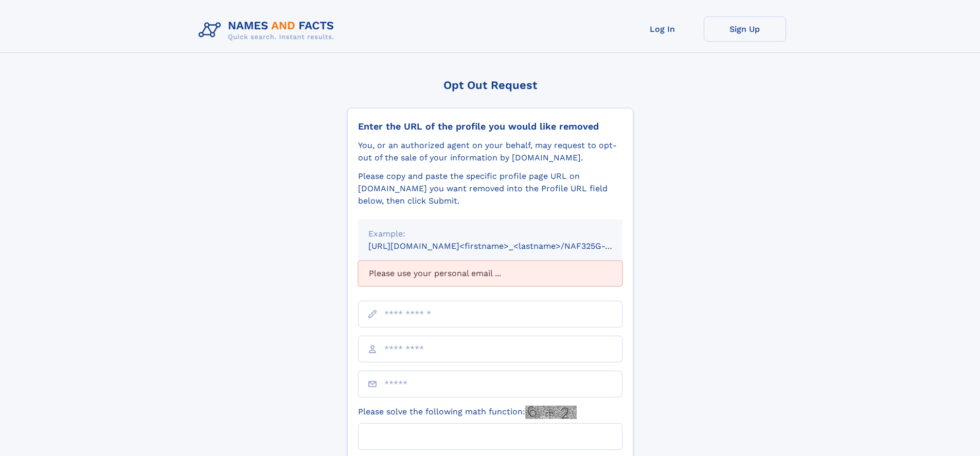 Image resolution: width=980 pixels, height=456 pixels. I want to click on img: Logo Names and Facts, so click(268, 30).